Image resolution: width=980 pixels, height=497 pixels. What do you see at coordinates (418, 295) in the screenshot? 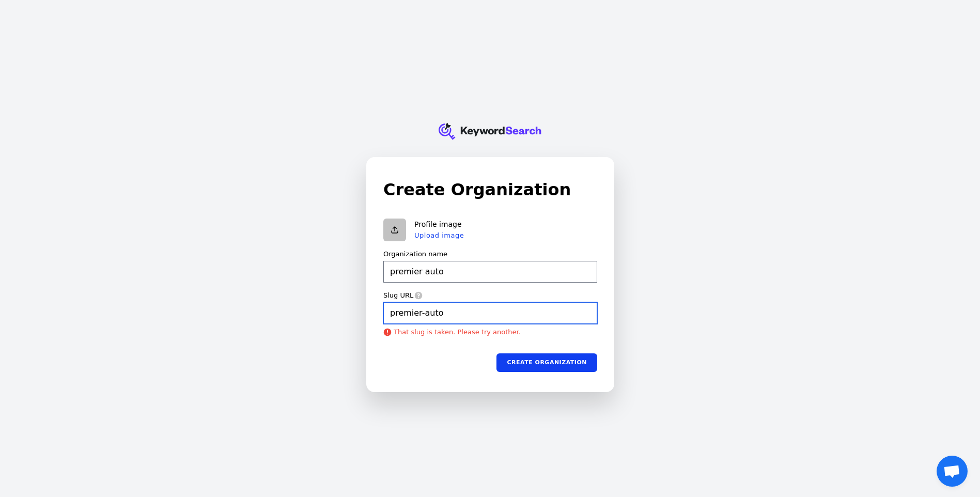
I see `span: A slug is a human-readable ID that must be unique. It’s often used in URLs.` at bounding box center [418, 295].